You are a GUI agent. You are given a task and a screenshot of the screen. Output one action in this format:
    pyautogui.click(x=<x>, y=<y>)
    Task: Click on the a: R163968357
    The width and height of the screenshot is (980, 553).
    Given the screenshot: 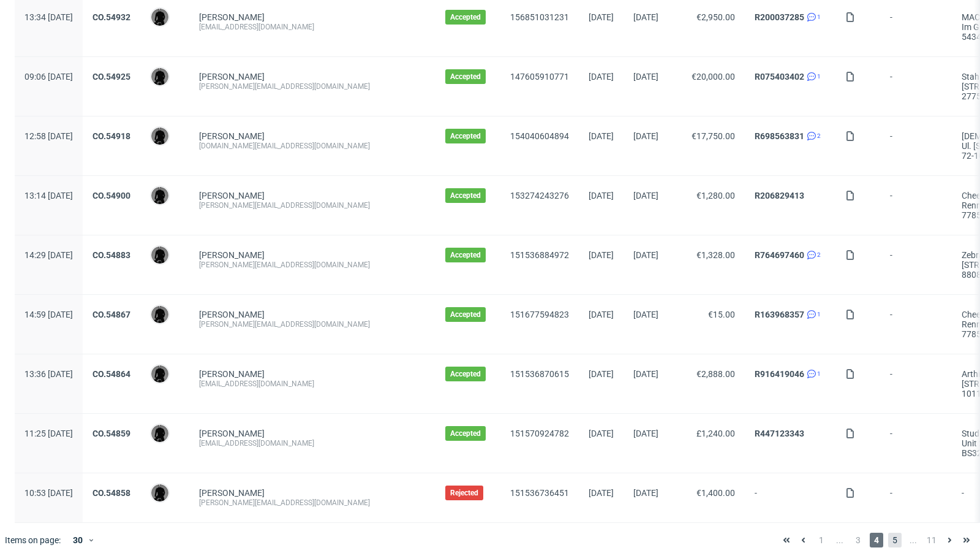 What is the action you would take?
    pyautogui.click(x=779, y=314)
    